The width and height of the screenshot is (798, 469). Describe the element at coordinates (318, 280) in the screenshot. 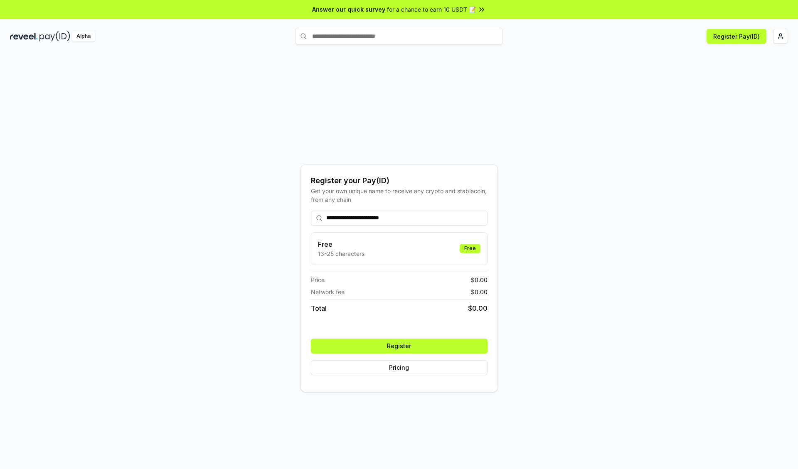

I see `span: Price` at that location.